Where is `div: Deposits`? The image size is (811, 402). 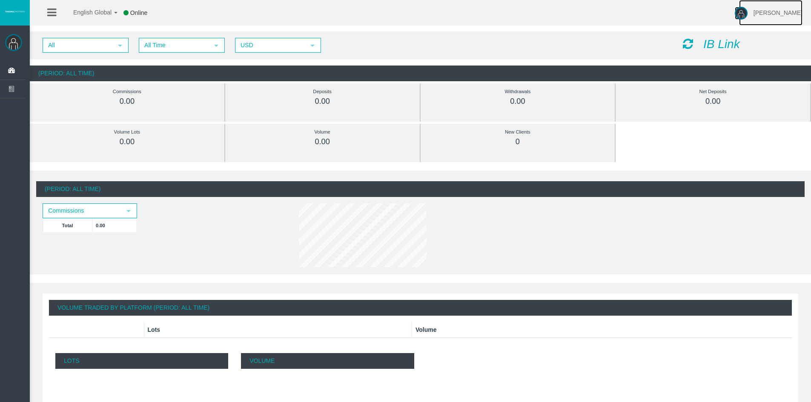 div: Deposits is located at coordinates (322, 92).